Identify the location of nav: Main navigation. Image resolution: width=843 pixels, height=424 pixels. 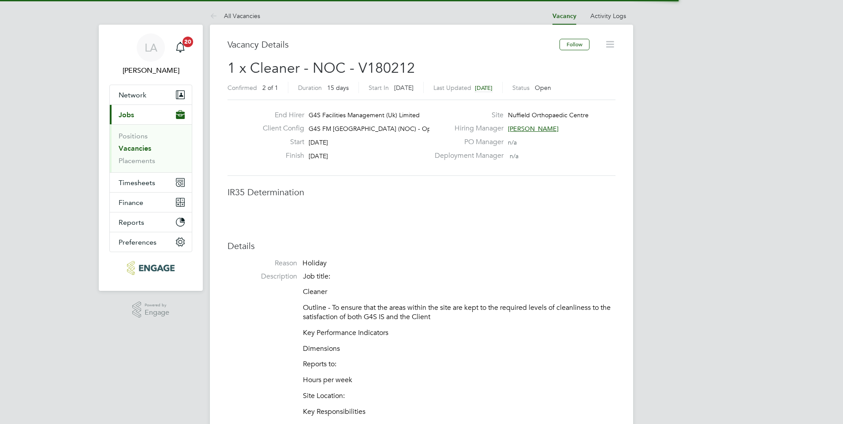
(151, 158).